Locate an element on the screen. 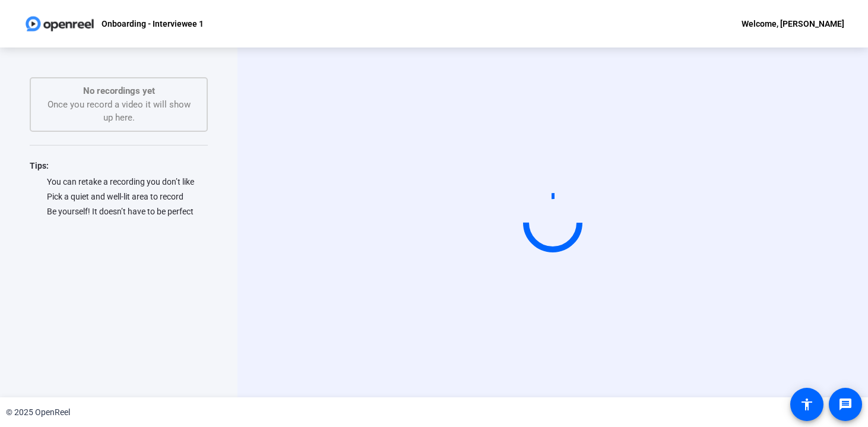  div: You can retake a recording you don’t like is located at coordinates (118, 182).